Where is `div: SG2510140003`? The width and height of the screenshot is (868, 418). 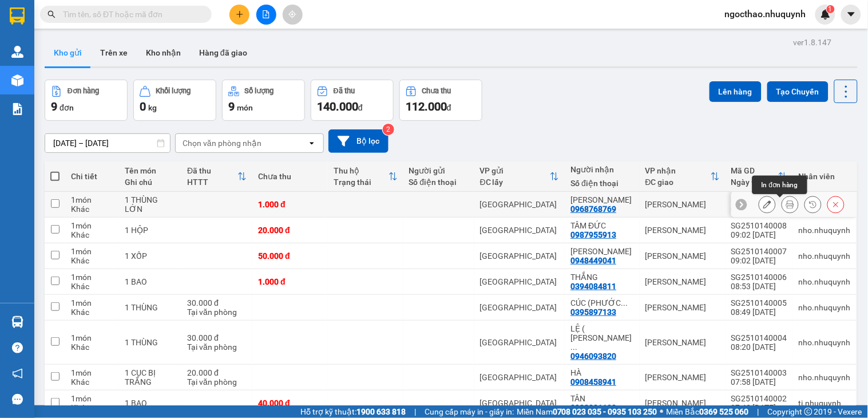
div: SG2510140003 is located at coordinates (759, 372).